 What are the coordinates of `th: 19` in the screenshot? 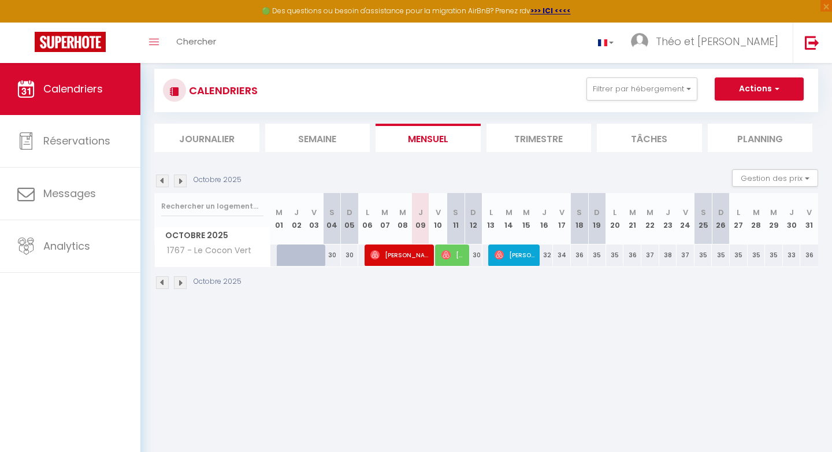 It's located at (597, 218).